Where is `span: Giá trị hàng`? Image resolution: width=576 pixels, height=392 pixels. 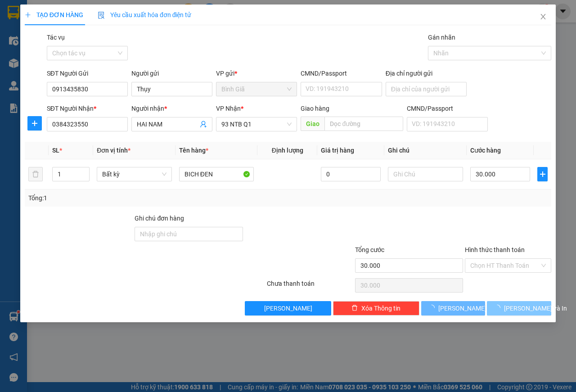 span: Giá trị hàng is located at coordinates (337, 151).